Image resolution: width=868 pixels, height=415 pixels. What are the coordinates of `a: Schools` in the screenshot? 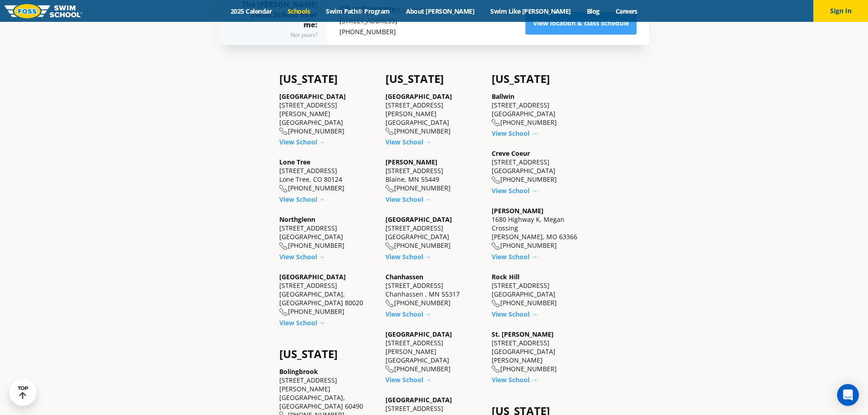 It's located at (299, 11).